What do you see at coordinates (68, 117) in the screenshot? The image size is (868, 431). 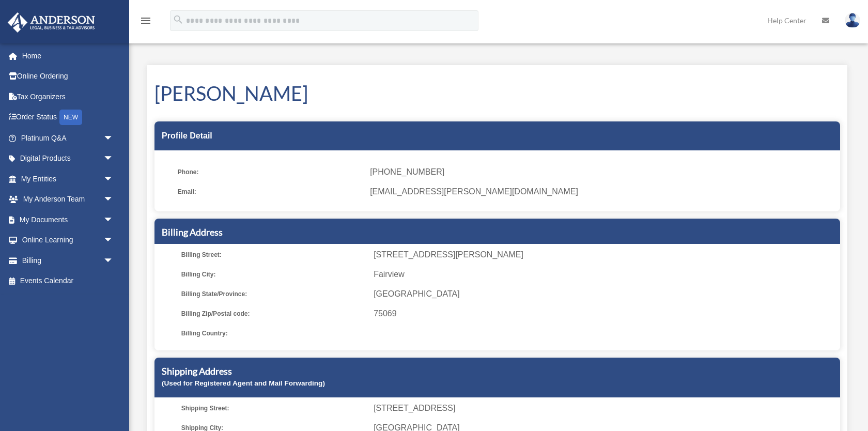 I see `a: Order StatusNEW` at bounding box center [68, 117].